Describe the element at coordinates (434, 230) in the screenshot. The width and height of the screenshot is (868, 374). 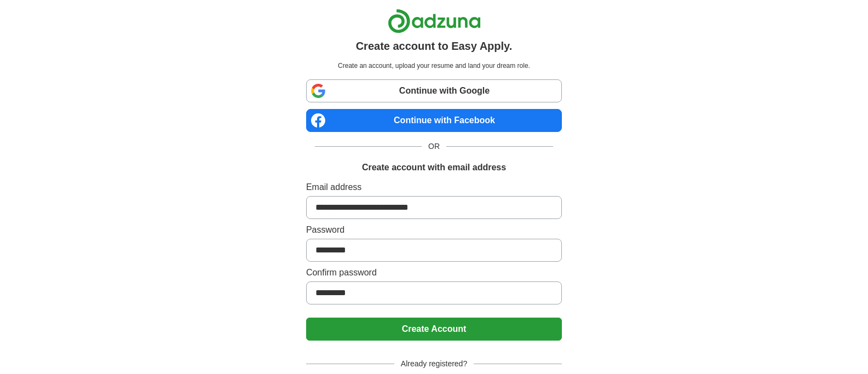
I see `label: Password` at that location.